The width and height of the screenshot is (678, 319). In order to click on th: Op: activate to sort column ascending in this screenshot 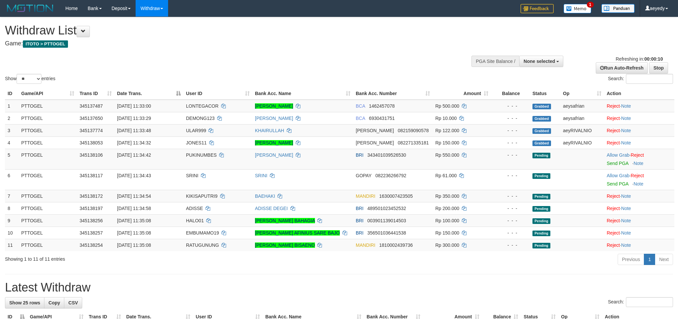, I will do `click(582, 93)`.